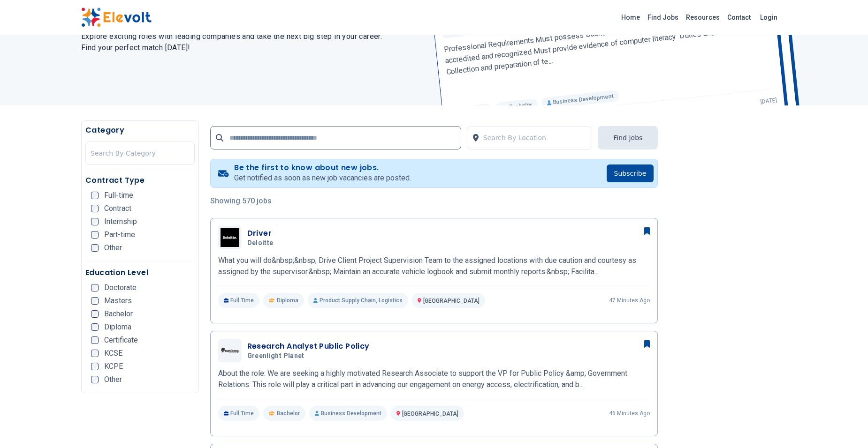  I want to click on span: Internship, so click(120, 222).